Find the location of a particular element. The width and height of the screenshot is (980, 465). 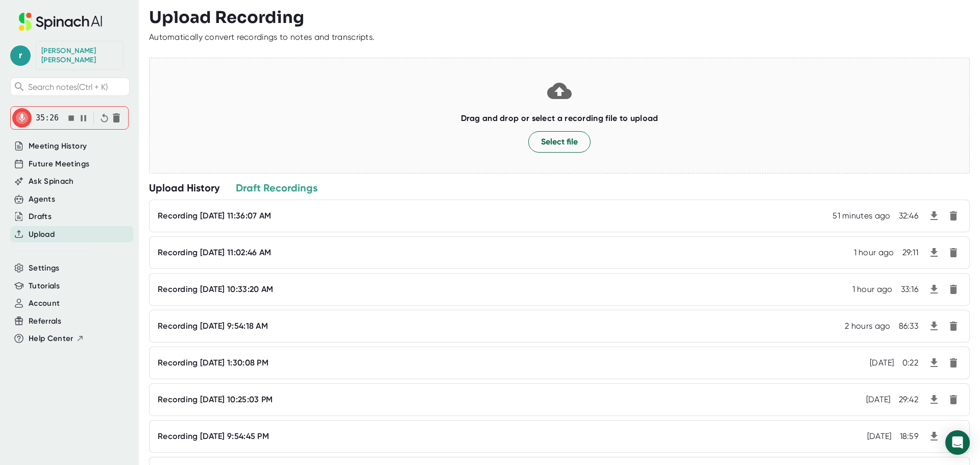

div: Ryan Smith is located at coordinates (79, 55).